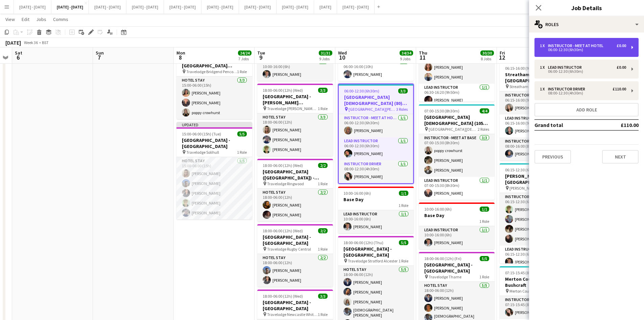 The height and width of the screenshot is (320, 644). I want to click on span: Sun, so click(100, 53).